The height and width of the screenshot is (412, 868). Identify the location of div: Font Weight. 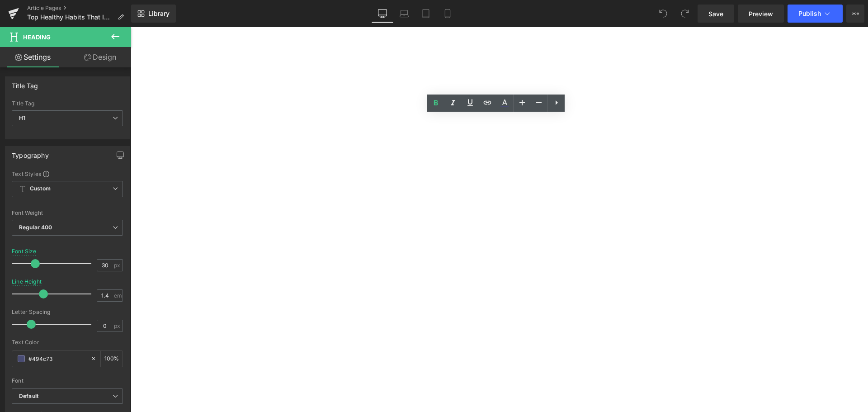
(67, 213).